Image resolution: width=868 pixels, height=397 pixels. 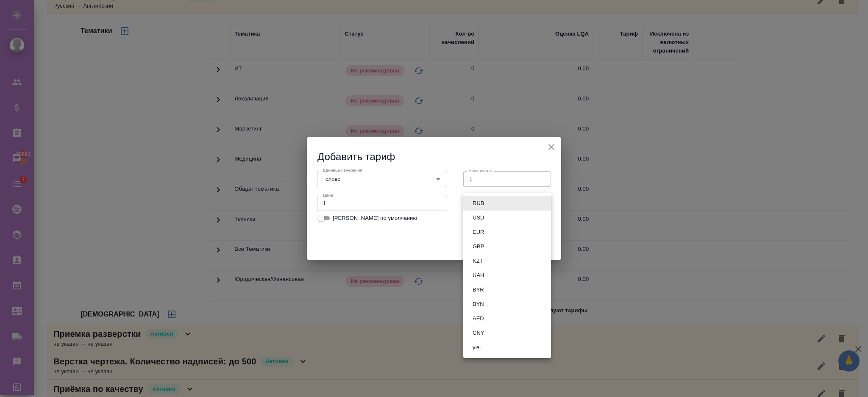 I want to click on button: EUR, so click(x=478, y=232).